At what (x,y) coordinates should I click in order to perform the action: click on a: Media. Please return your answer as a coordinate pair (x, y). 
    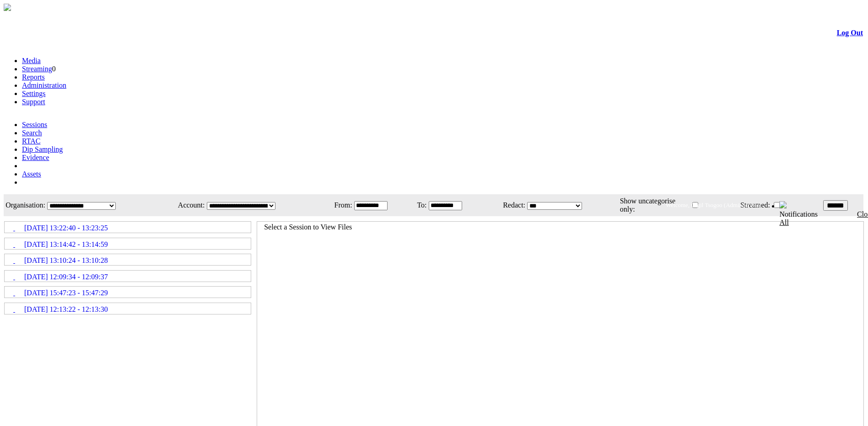
    Looking at the image, I should click on (31, 60).